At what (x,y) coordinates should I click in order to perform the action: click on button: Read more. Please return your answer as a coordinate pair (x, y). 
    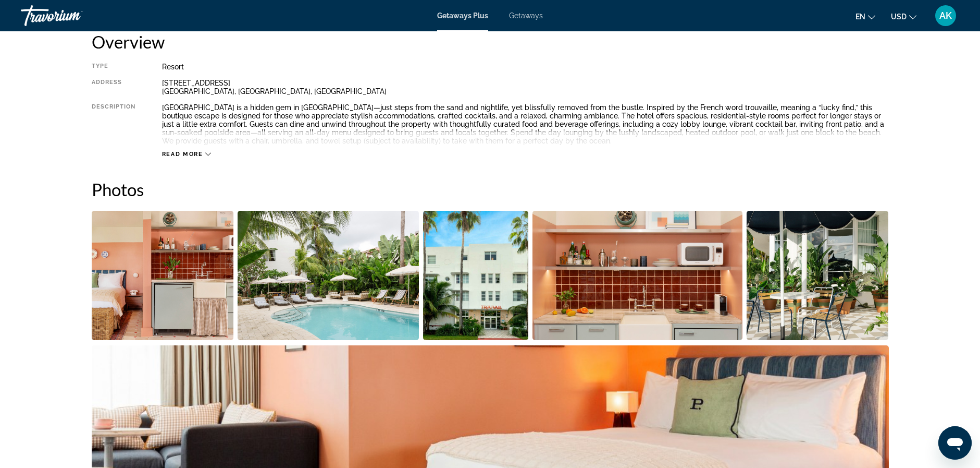
    Looking at the image, I should click on (187, 154).